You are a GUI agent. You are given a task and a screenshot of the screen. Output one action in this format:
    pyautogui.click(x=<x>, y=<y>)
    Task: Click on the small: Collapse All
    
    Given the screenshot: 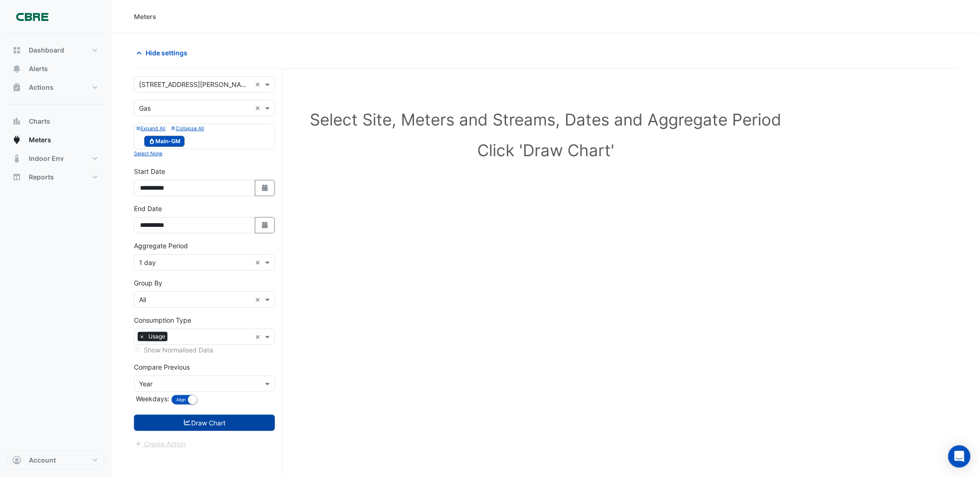 What is the action you would take?
    pyautogui.click(x=187, y=129)
    